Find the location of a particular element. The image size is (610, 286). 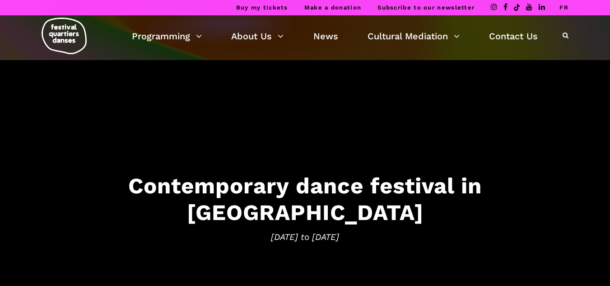

a: About Us is located at coordinates (257, 36).